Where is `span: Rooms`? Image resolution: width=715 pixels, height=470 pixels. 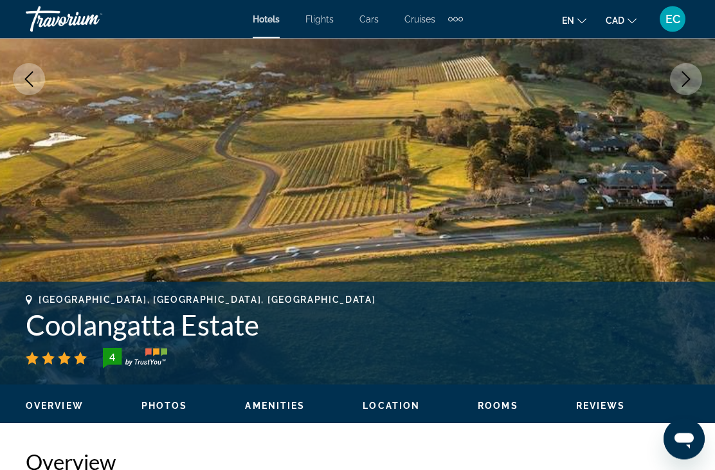
span: Rooms is located at coordinates (498, 406).